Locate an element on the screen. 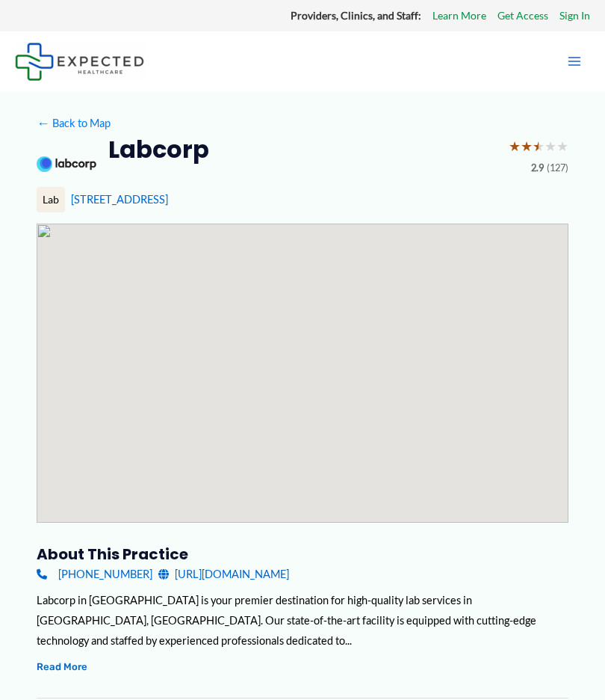  div: Lab is located at coordinates (51, 200).